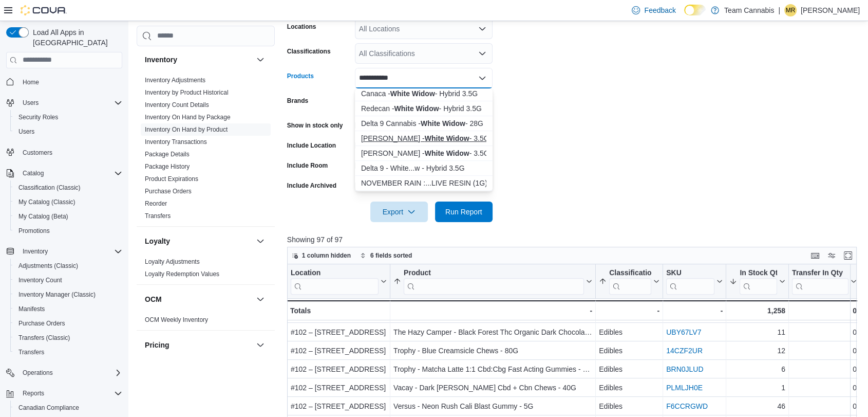 Image resolution: width=868 pixels, height=417 pixels. Describe the element at coordinates (68, 294) in the screenshot. I see `button: Inventory Manager (Classic)` at that location.